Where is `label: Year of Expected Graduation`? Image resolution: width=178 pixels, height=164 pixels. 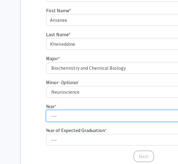 label: Year of Expected Graduation is located at coordinates (76, 130).